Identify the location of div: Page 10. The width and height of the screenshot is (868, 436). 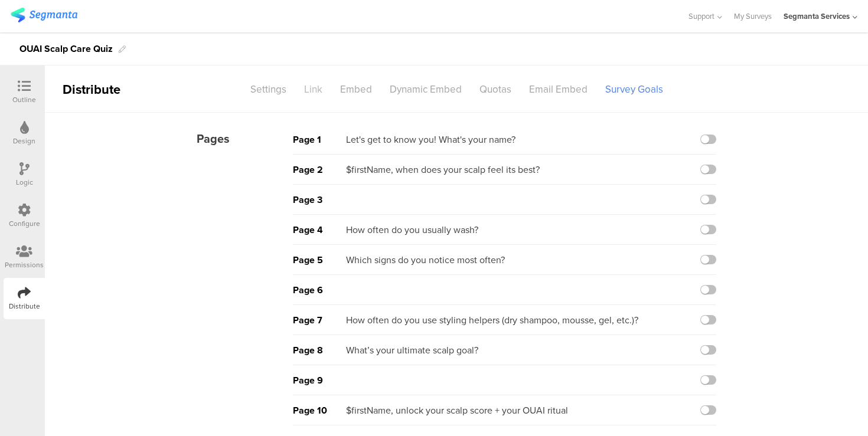
(320, 410).